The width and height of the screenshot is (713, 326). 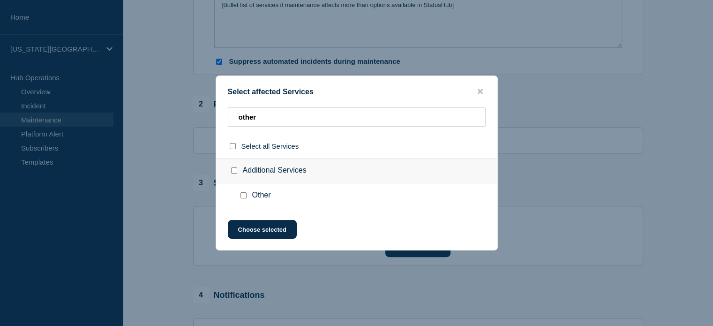 I want to click on input: Additional Services checkbox, so click(x=234, y=170).